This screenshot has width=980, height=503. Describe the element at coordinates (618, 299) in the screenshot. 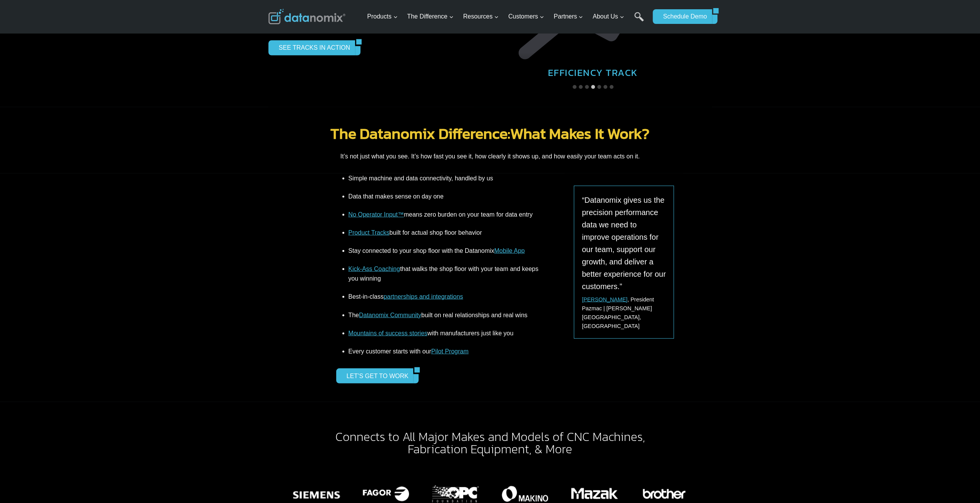

I see `span: , President` at that location.